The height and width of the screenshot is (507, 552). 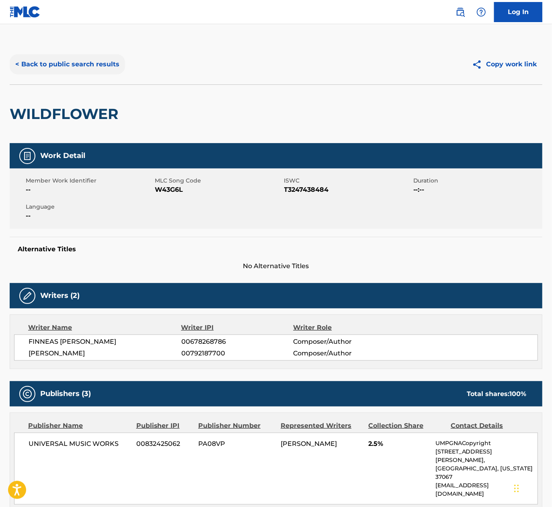 I want to click on span: PA08VP, so click(x=236, y=444).